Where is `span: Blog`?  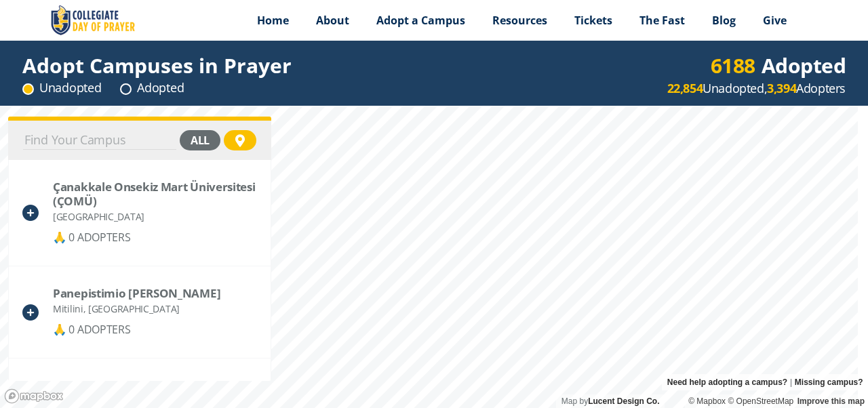
span: Blog is located at coordinates (723, 21).